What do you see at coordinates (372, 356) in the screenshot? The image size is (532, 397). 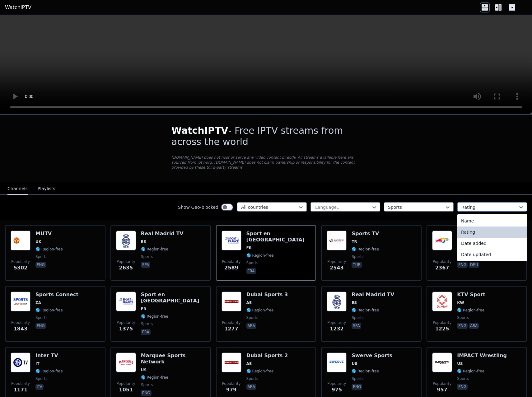 I see `h6: Swerve Sports` at bounding box center [372, 356].